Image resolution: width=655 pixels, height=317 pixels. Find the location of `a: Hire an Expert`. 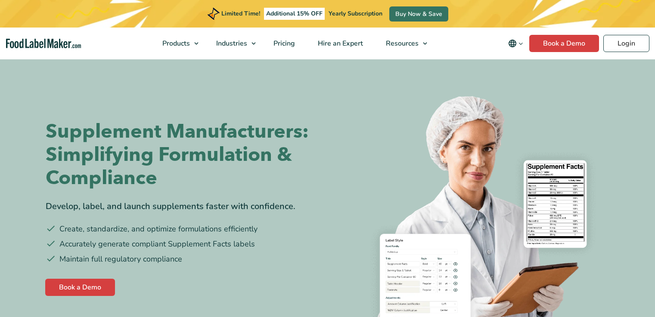

a: Hire an Expert is located at coordinates (339, 43).